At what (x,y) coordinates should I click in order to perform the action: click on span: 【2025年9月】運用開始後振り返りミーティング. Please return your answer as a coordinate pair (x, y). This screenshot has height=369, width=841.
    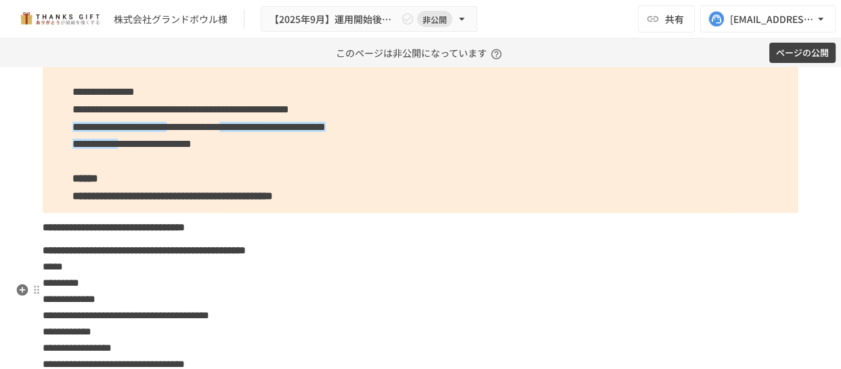
    Looking at the image, I should click on (334, 19).